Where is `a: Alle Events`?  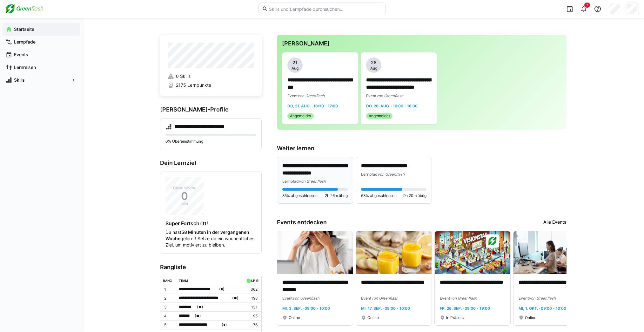 a: Alle Events is located at coordinates (555, 222).